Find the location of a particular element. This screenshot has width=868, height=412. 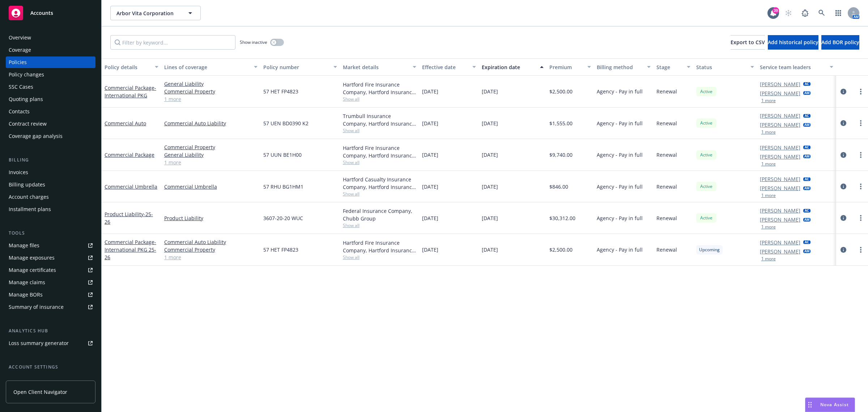

div: Service team is located at coordinates (24, 379).